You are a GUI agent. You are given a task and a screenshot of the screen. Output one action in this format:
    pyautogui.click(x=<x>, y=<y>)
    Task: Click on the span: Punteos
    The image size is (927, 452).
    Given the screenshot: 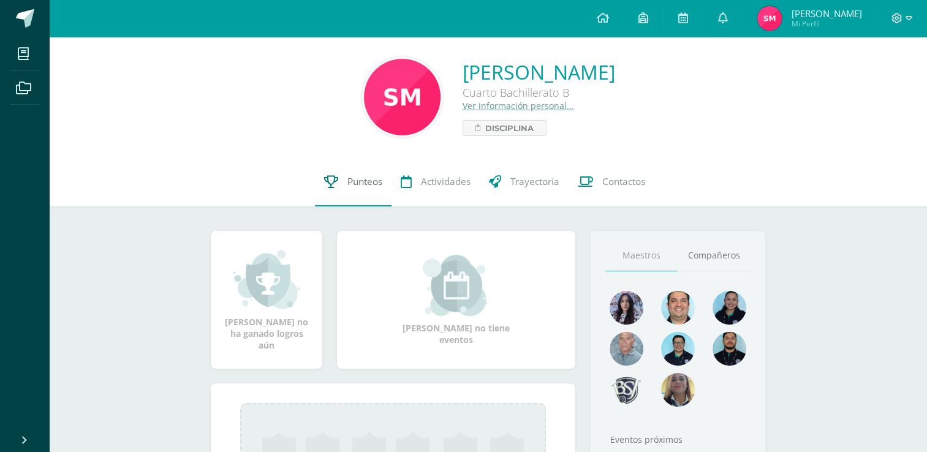 What is the action you would take?
    pyautogui.click(x=365, y=181)
    